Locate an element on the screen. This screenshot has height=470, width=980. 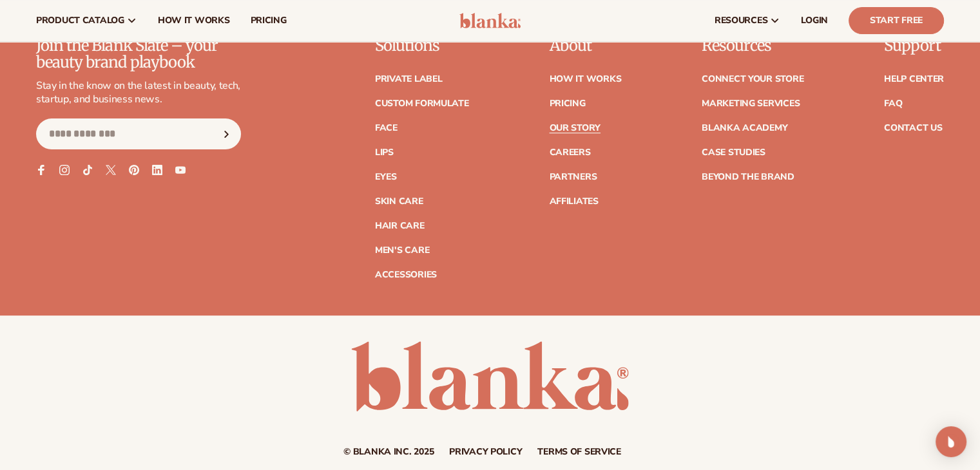
span: How It Works is located at coordinates (193, 21).